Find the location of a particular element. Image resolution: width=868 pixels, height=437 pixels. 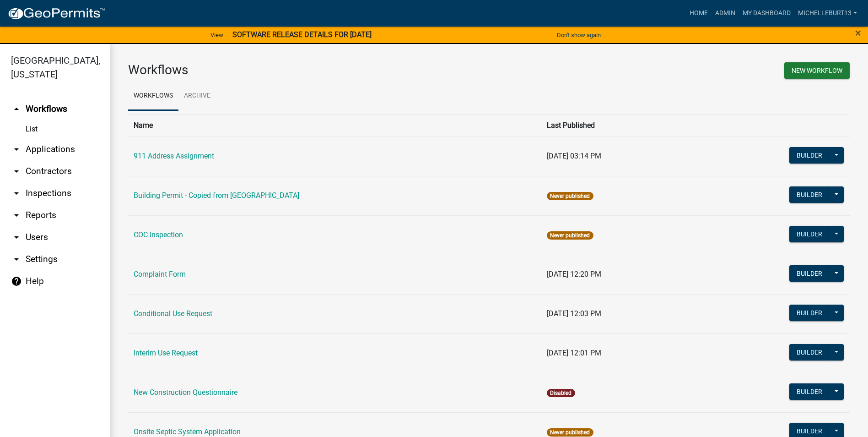

a: Complaint Form is located at coordinates (160, 274).